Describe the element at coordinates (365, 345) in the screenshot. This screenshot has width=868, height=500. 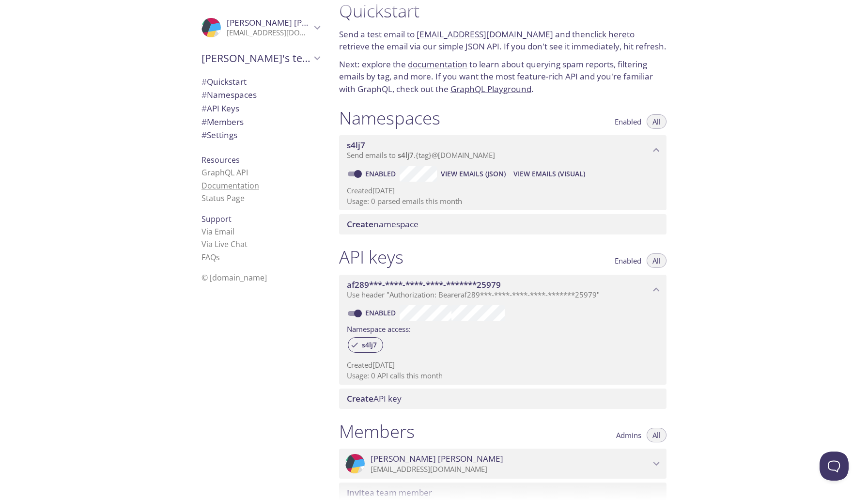
I see `div: s4lj7` at that location.